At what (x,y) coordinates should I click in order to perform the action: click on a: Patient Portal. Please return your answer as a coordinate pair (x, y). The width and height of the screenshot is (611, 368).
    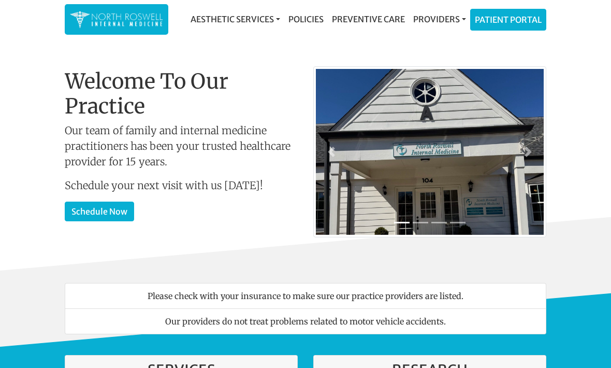
    Looking at the image, I should click on (508, 20).